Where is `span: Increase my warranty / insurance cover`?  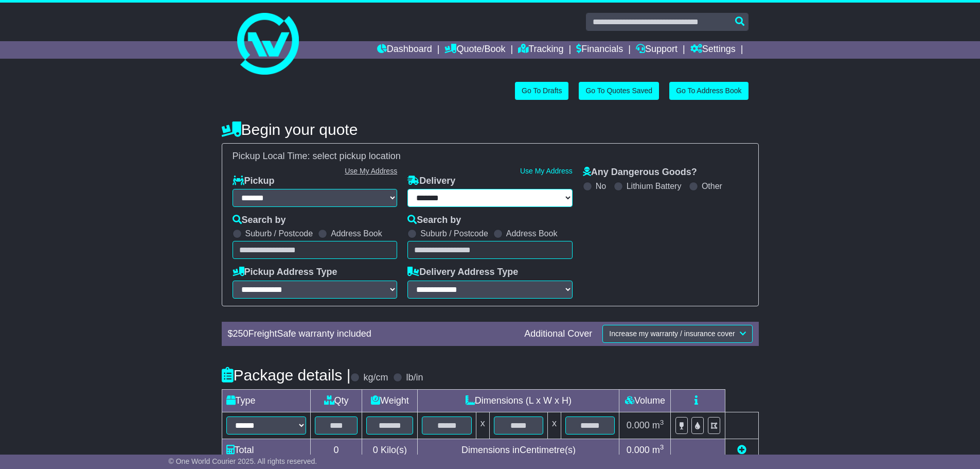
span: Increase my warranty / insurance cover is located at coordinates (672, 333).